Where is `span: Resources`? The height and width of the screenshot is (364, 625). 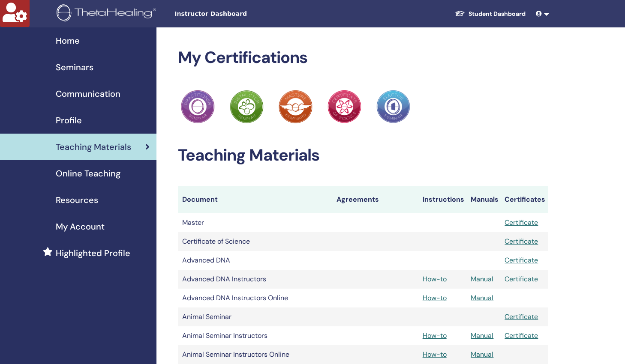 span: Resources is located at coordinates (76, 200).